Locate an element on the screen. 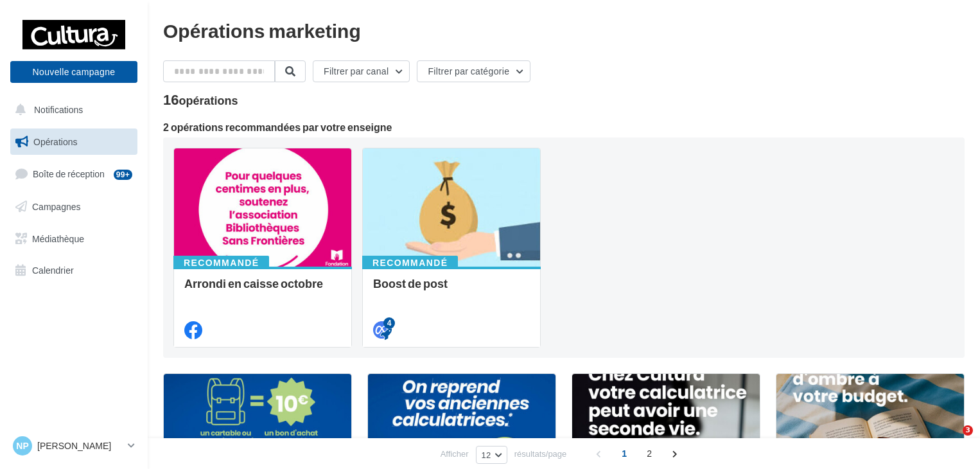  span: Boîte de réception is located at coordinates (69, 173).